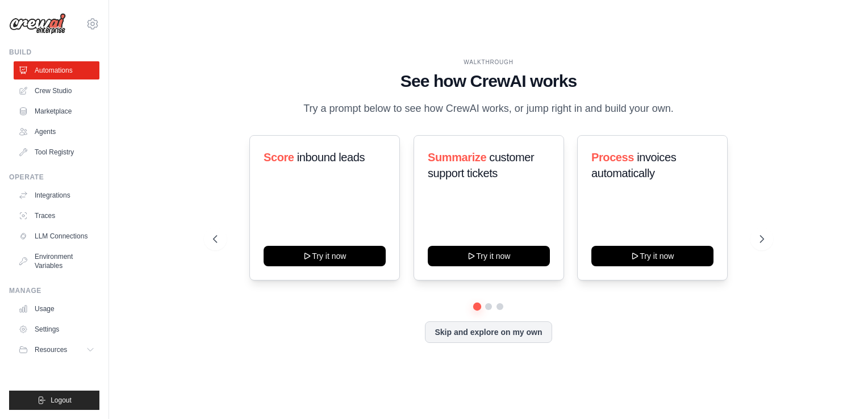 The image size is (868, 419). I want to click on a: LLM Connections, so click(56, 236).